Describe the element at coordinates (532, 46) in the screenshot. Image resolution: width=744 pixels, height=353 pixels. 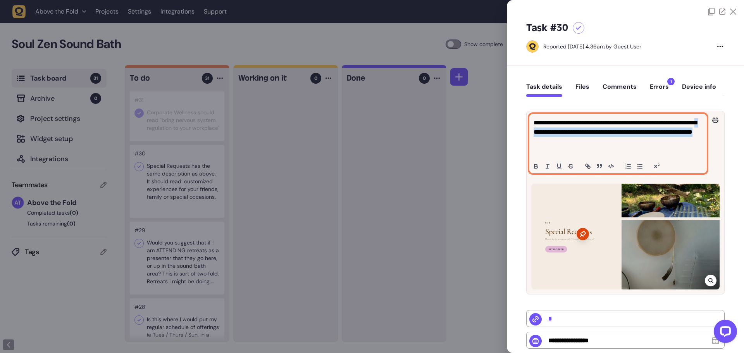
I see `img: Guest User` at that location.